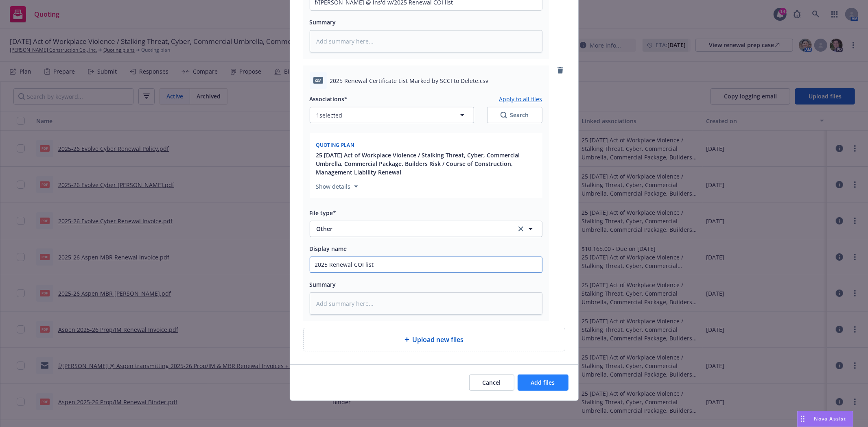 Image resolution: width=868 pixels, height=427 pixels. What do you see at coordinates (426, 229) in the screenshot?
I see `button: Otherclear selection` at bounding box center [426, 229].